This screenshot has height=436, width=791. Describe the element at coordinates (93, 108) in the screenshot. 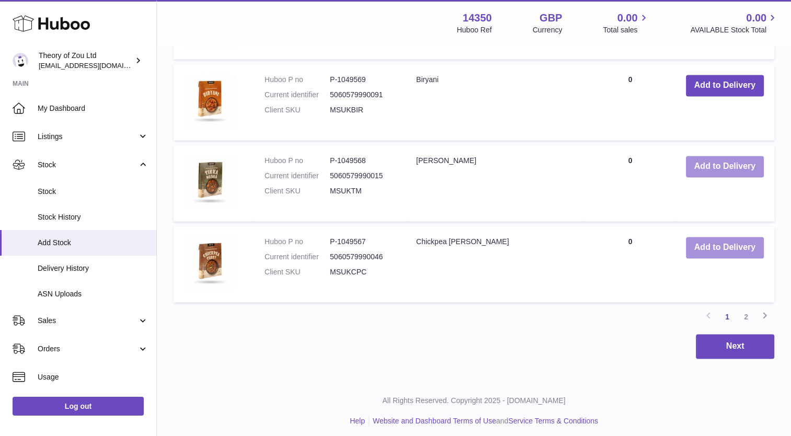

I see `span: My Dashboard` at that location.